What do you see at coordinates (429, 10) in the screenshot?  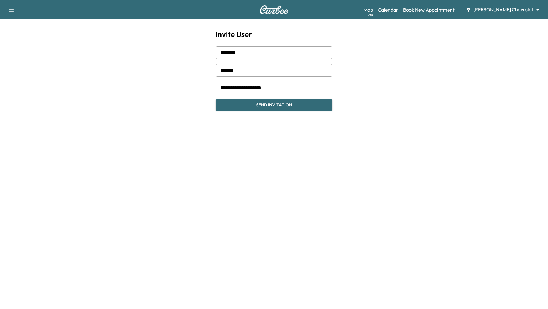 I see `a: Book New Appointment` at bounding box center [429, 10].